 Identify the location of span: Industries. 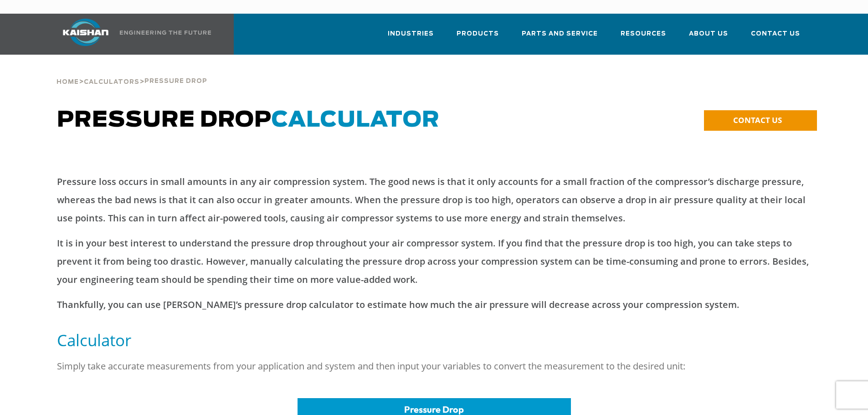
(410, 34).